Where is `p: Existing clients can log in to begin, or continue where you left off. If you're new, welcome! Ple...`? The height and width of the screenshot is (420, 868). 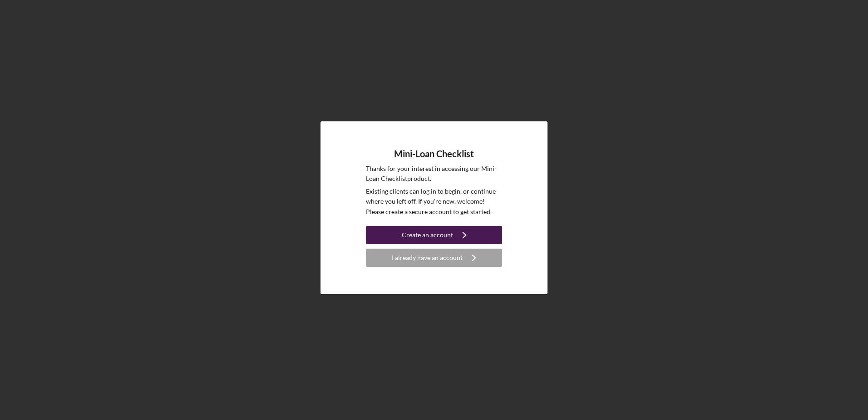
p: Existing clients can log in to begin, or continue where you left off. If you're new, welcome! Ple... is located at coordinates (434, 201).